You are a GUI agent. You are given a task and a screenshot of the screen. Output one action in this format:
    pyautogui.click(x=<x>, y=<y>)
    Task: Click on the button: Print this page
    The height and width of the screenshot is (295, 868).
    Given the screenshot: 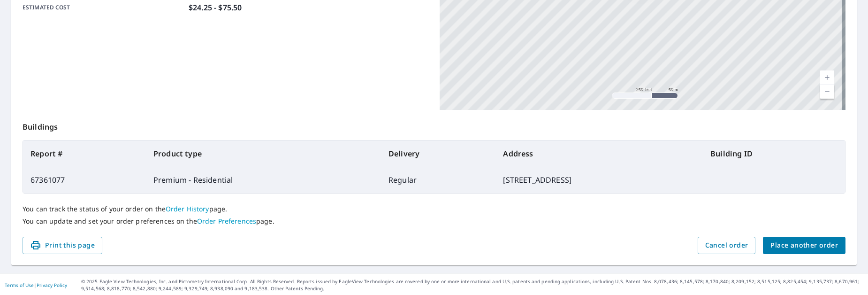 What is the action you would take?
    pyautogui.click(x=62, y=245)
    